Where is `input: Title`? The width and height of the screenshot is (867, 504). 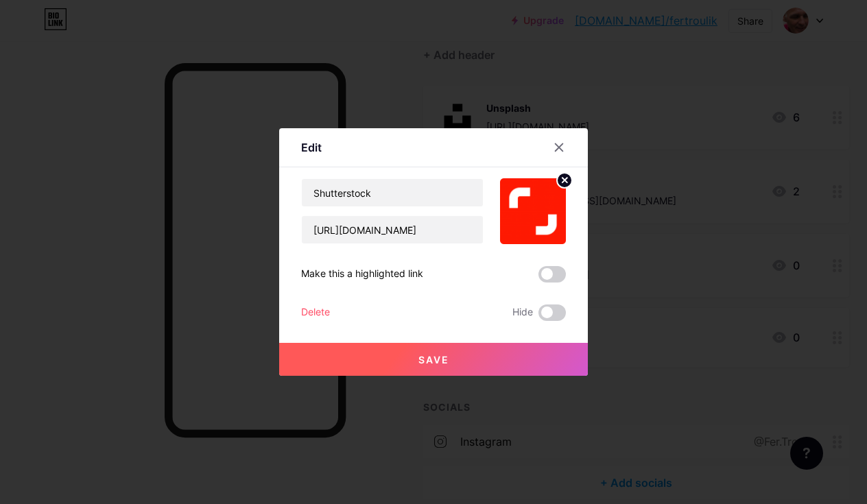
input: Title is located at coordinates (393, 193).